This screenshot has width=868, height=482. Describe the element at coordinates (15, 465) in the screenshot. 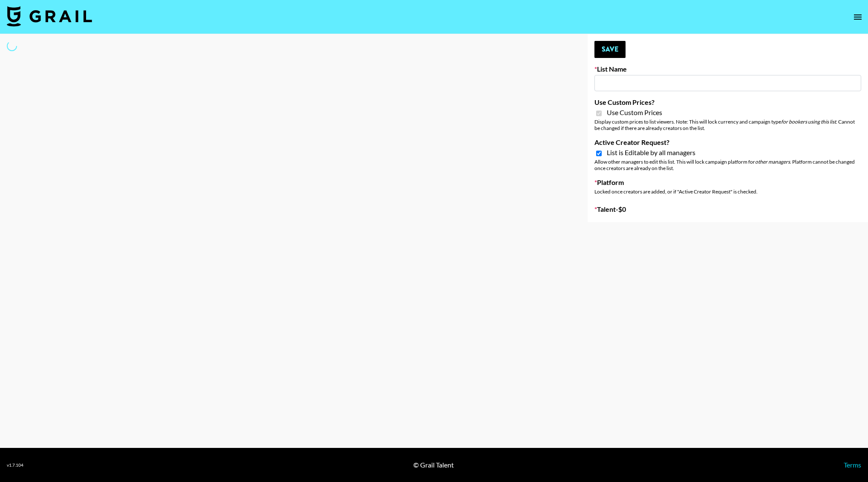

I see `div: v 1.7.104` at that location.